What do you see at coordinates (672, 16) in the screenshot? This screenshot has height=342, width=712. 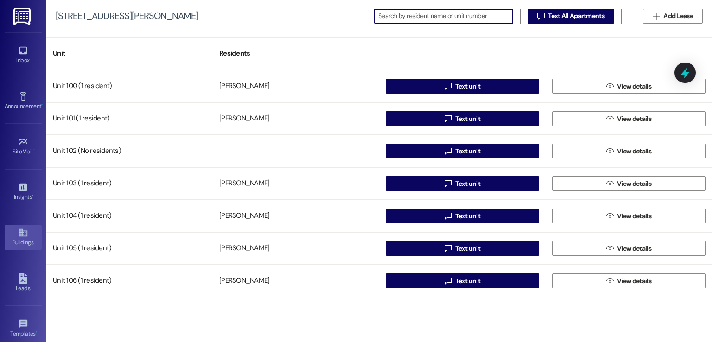 I see `button: Add Lease` at bounding box center [672, 16].